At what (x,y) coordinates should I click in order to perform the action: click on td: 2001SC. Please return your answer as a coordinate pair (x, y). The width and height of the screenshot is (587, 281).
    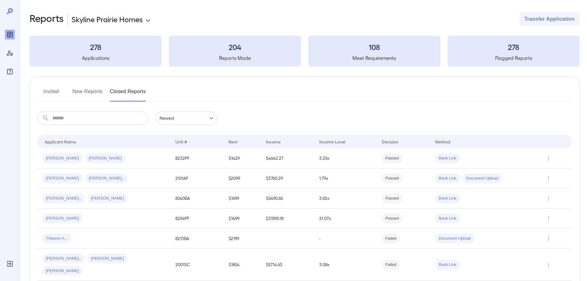
    Looking at the image, I should click on (197, 265).